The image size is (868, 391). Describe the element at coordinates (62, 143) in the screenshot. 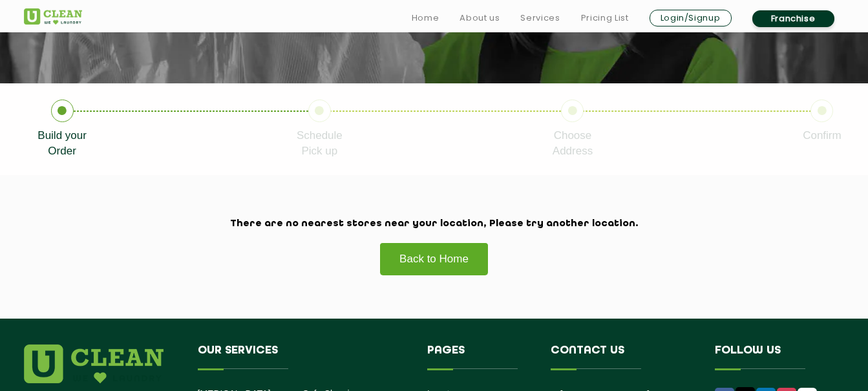

I see `p: Build your Order` at that location.